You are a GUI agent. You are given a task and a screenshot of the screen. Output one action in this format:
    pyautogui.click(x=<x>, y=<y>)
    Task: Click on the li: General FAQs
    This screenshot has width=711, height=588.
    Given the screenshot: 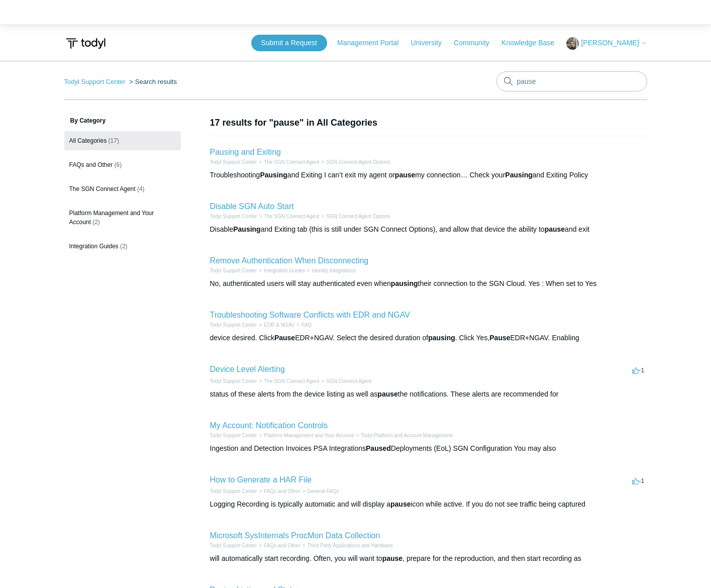 What is the action you would take?
    pyautogui.click(x=320, y=491)
    